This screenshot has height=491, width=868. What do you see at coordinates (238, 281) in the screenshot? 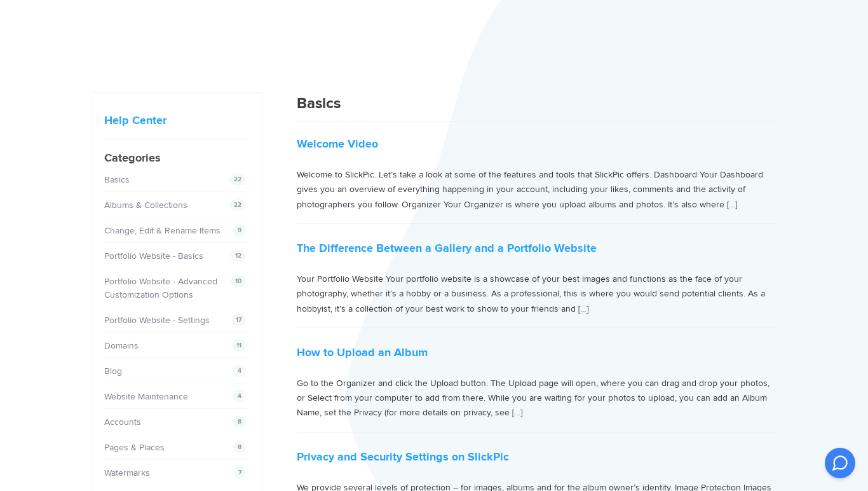
I see `span: 10` at bounding box center [238, 281].